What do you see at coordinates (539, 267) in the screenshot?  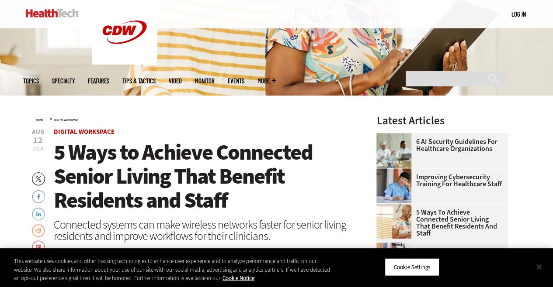 I see `button: Close` at bounding box center [539, 267].